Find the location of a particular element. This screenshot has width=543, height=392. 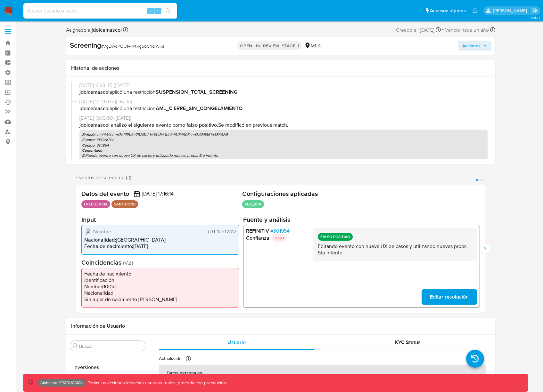

span: Asignado a is located at coordinates (94, 30).